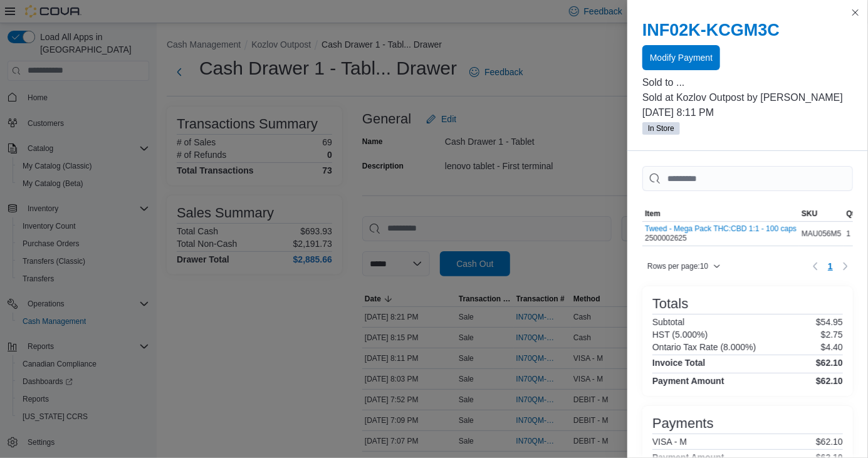 The height and width of the screenshot is (458, 868). Describe the element at coordinates (704, 347) in the screenshot. I see `h6: Ontario Tax Rate (8.000%)` at that location.